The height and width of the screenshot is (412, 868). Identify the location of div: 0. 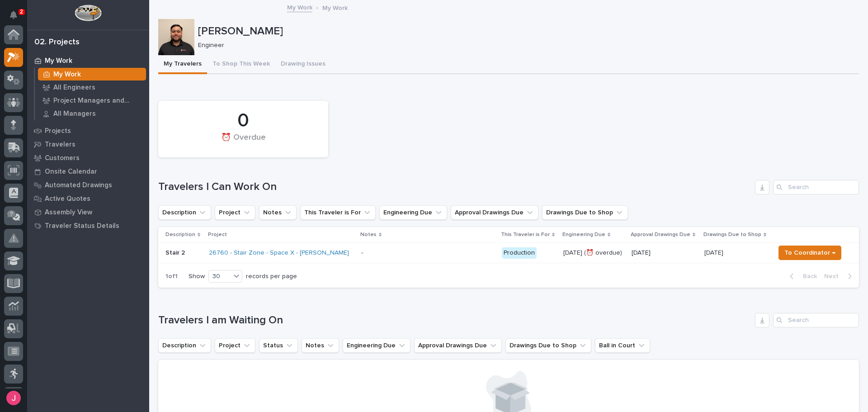
(243, 121).